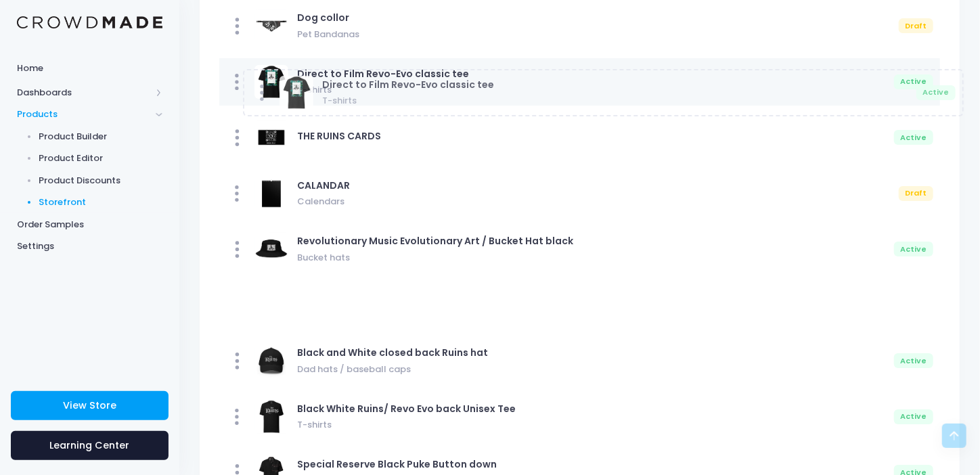  What do you see at coordinates (323, 185) in the screenshot?
I see `span: CALANDAR` at bounding box center [323, 185].